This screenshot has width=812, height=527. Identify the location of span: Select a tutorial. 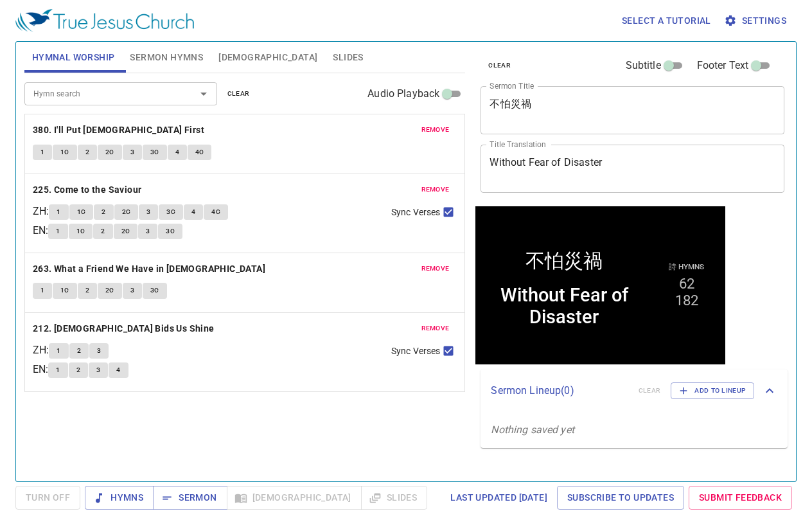
(667, 20).